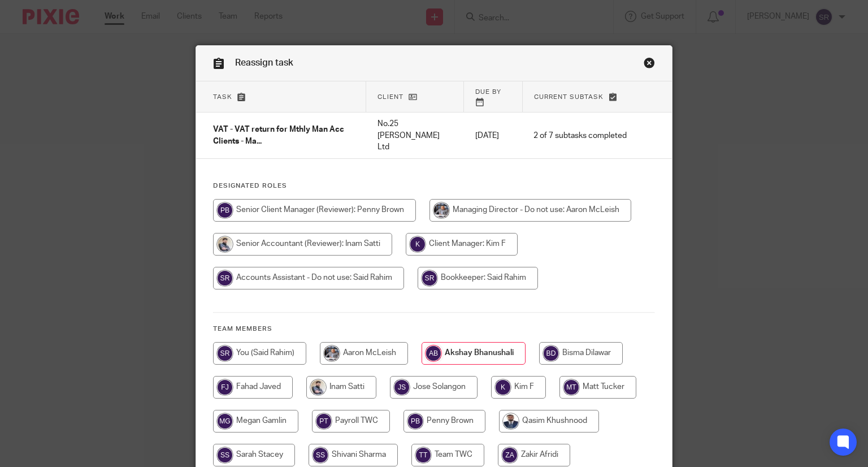 This screenshot has height=467, width=868. Describe the element at coordinates (264, 63) in the screenshot. I see `span: Reassign task` at that location.